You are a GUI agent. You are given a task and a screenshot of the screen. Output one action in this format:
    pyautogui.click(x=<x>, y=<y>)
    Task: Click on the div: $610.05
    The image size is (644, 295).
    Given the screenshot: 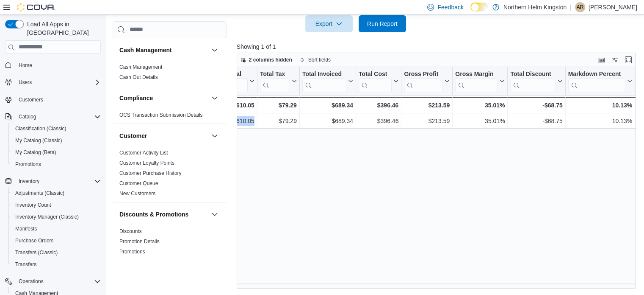 What is the action you would take?
    pyautogui.click(x=236, y=105)
    